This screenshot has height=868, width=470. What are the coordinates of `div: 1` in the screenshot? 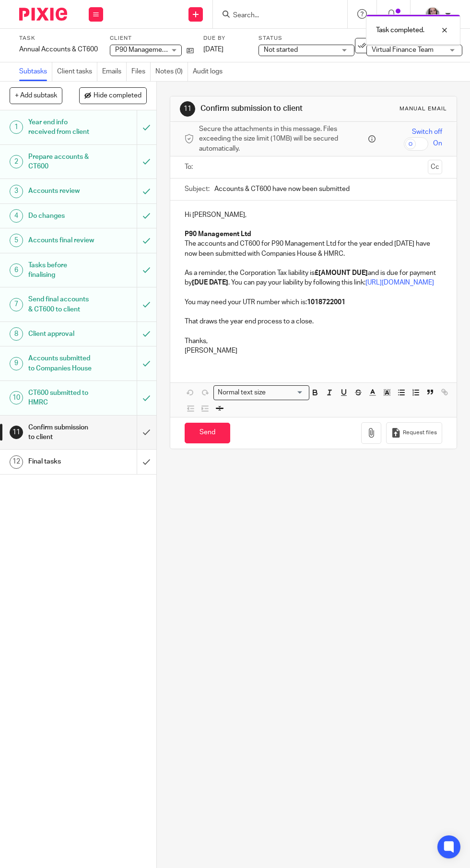 It's located at (16, 127).